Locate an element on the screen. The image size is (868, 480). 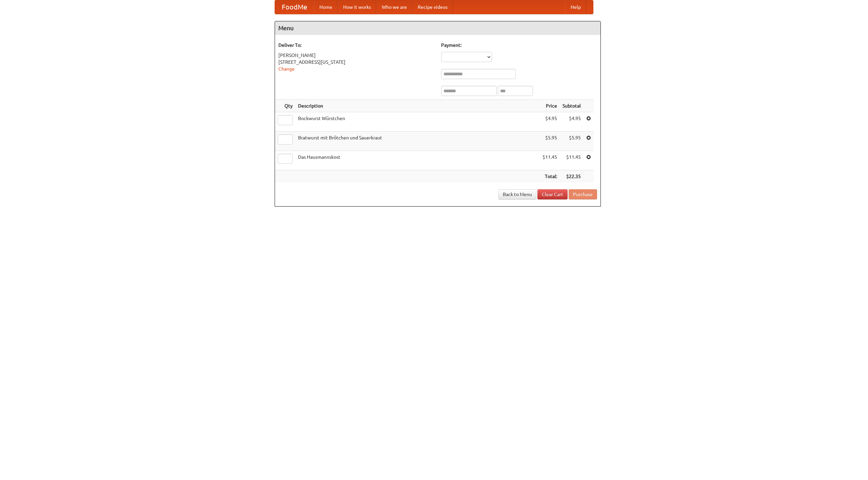
a: FoodMe is located at coordinates (294, 7).